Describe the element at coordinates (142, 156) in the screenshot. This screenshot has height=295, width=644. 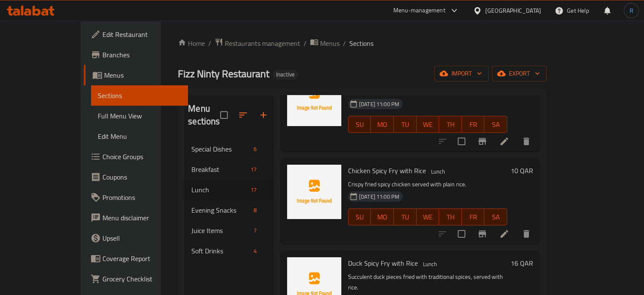
I see `span: Choice Groups` at that location.